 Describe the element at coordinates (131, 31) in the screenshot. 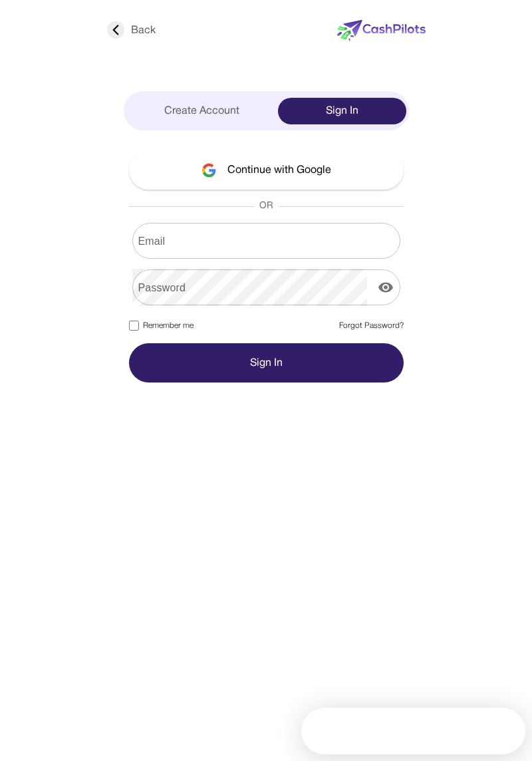

I see `div: Back` at that location.